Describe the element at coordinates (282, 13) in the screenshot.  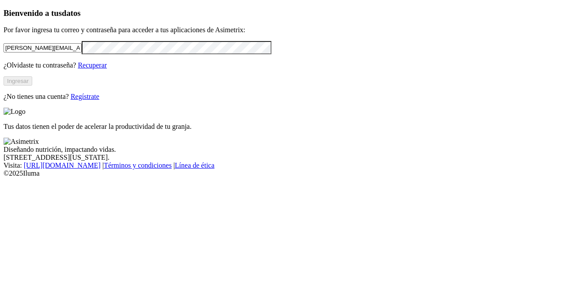
I see `h3: Bienvenido a tus` at that location.